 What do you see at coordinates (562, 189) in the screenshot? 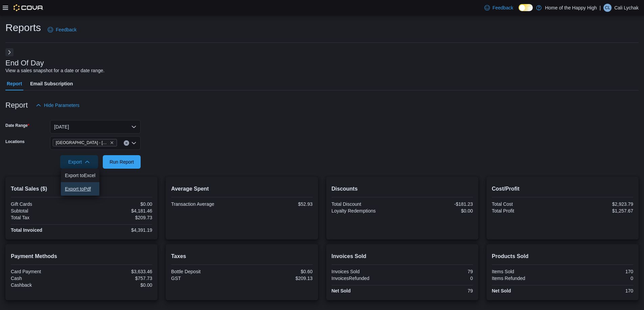
I see `h2: Cost/Profit` at bounding box center [562, 189].